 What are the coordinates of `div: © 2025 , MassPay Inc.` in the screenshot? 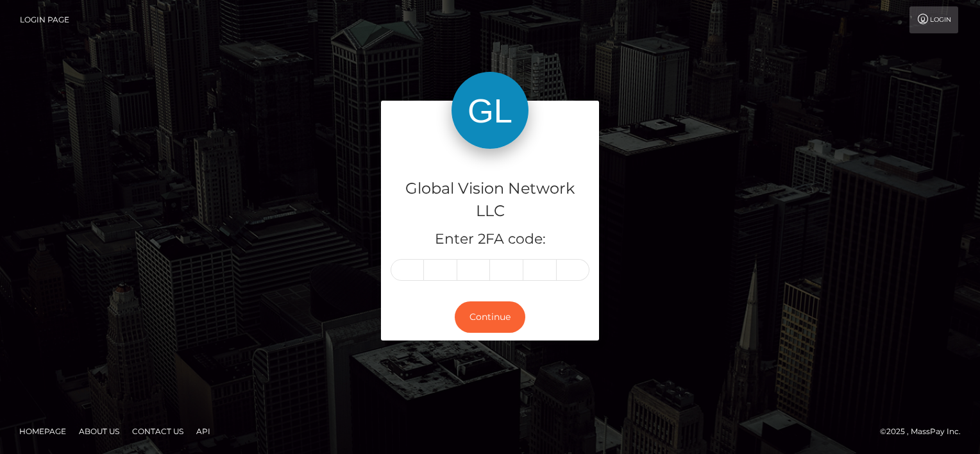 It's located at (925, 431).